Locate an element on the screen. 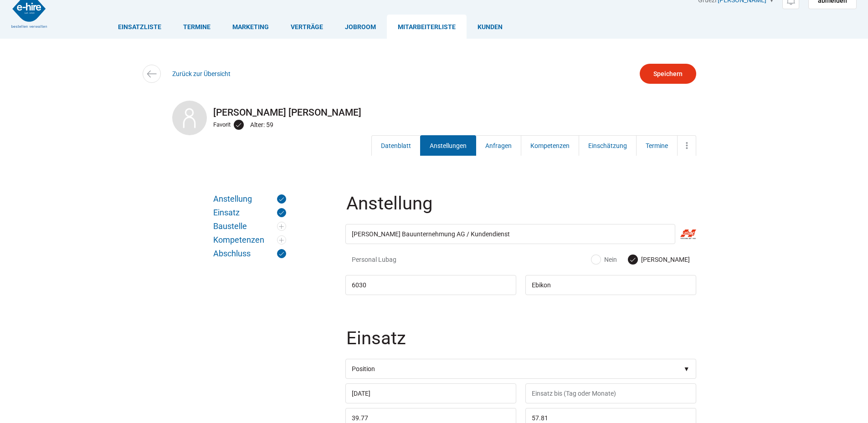  a: Anstellung is located at coordinates (250, 199).